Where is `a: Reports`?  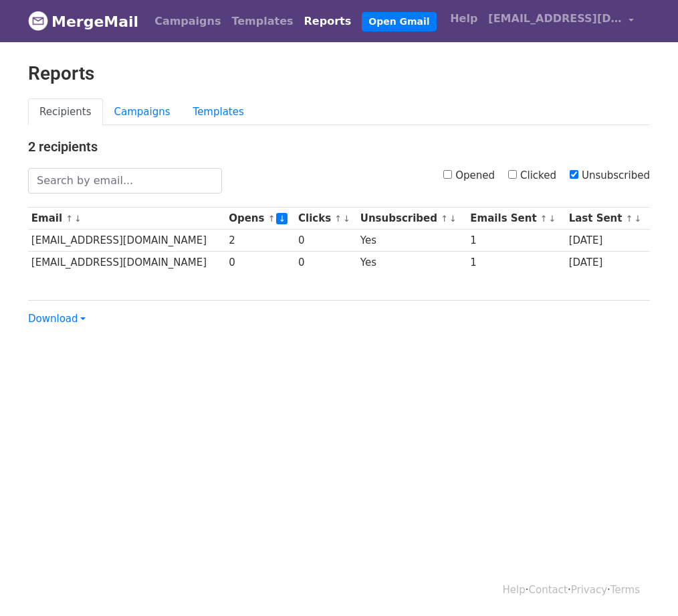
a: Reports is located at coordinates (328, 22).